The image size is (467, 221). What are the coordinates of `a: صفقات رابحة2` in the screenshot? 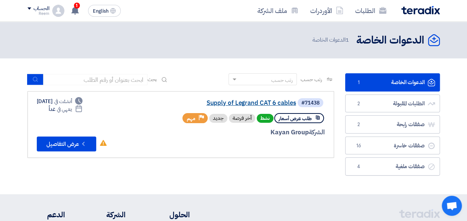 It's located at (392, 124).